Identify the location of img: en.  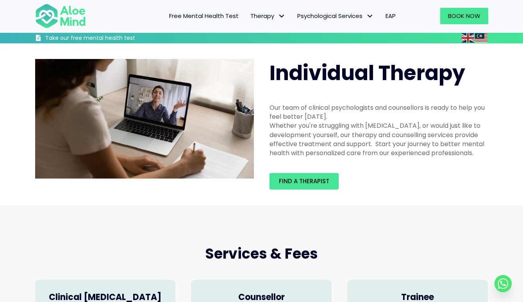
(468, 38).